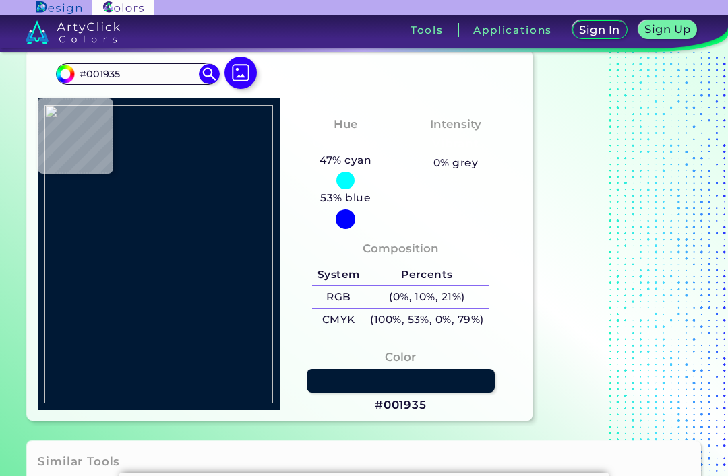 The height and width of the screenshot is (476, 728). Describe the element at coordinates (427, 297) in the screenshot. I see `h5: (0%, 10%, 21%)` at that location.